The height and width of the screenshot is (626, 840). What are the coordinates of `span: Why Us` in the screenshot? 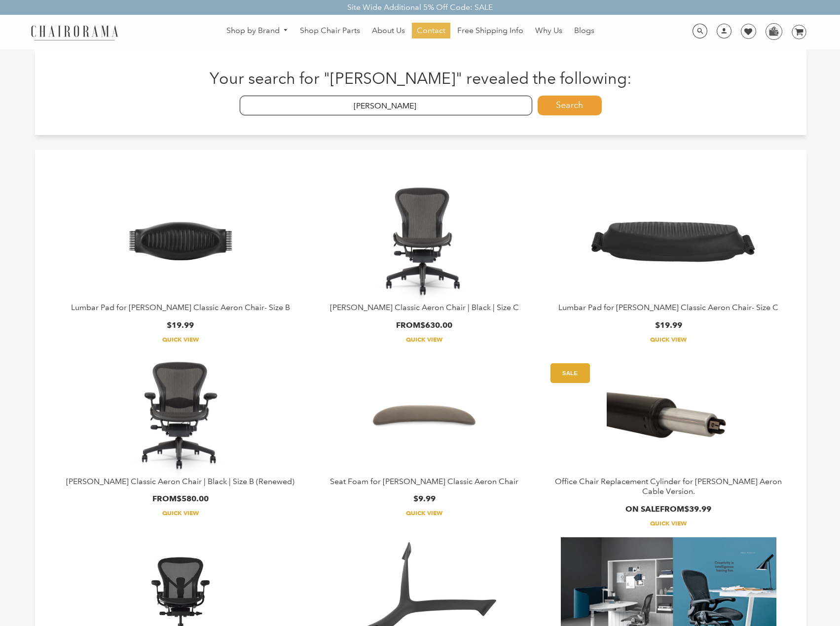 It's located at (549, 31).